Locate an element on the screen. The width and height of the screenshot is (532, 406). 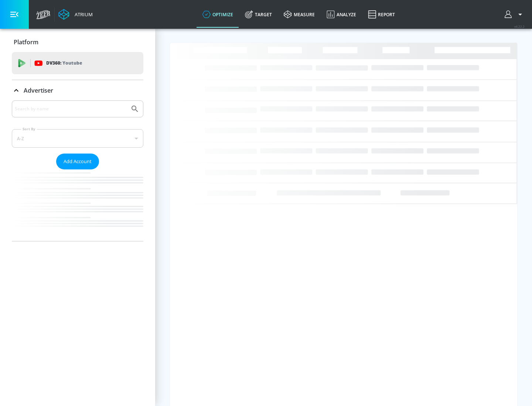
a: Report is located at coordinates (381, 15).